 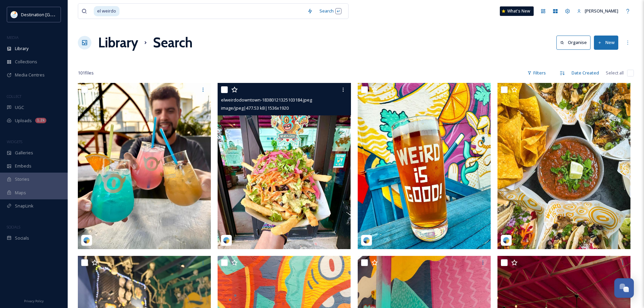 What do you see at coordinates (14, 96) in the screenshot?
I see `span: COLLECT` at bounding box center [14, 96].